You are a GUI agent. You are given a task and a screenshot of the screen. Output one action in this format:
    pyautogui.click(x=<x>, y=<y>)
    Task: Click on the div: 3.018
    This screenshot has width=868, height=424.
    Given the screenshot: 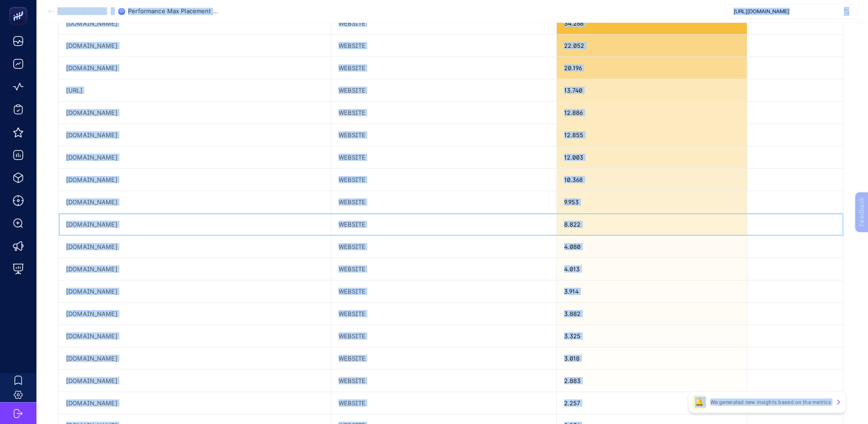 What is the action you would take?
    pyautogui.click(x=652, y=358)
    